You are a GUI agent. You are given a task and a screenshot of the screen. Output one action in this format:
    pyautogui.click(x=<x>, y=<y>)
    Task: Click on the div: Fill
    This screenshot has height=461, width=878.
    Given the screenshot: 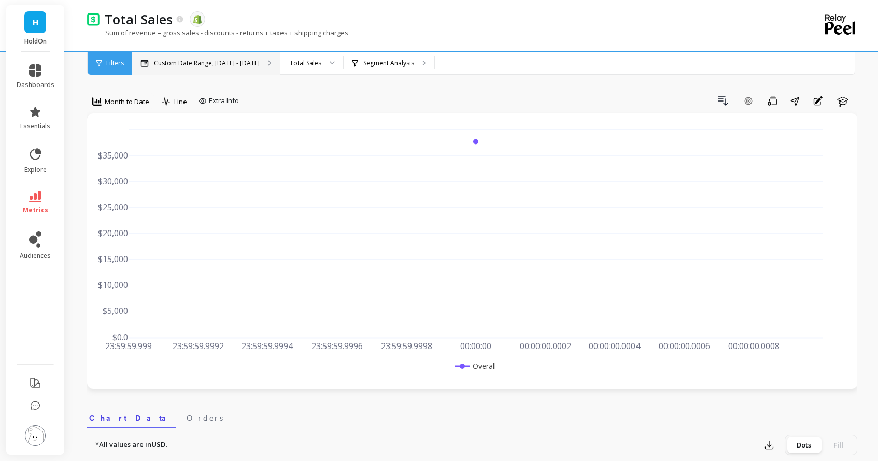 What is the action you would take?
    pyautogui.click(x=838, y=445)
    